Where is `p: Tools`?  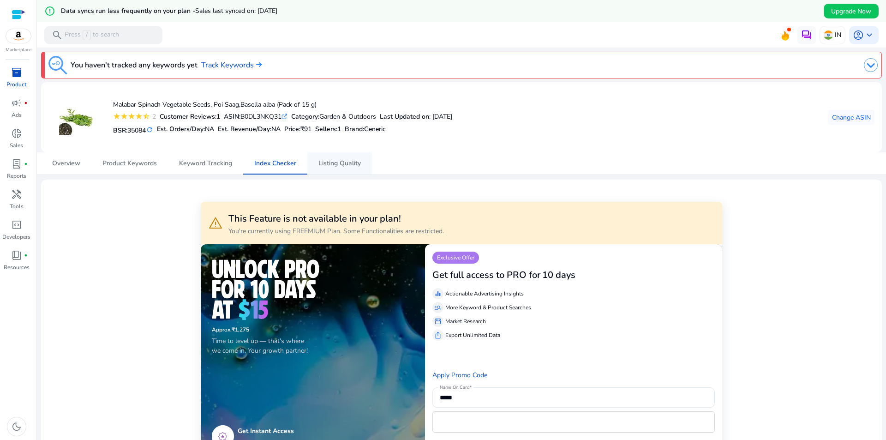 p: Tools is located at coordinates (17, 206).